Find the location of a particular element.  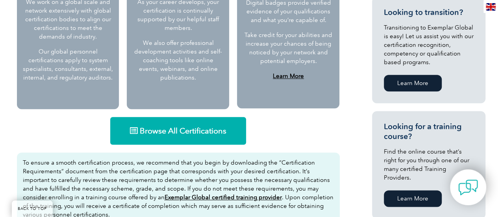

h3: Looking to transition? is located at coordinates (429, 12).